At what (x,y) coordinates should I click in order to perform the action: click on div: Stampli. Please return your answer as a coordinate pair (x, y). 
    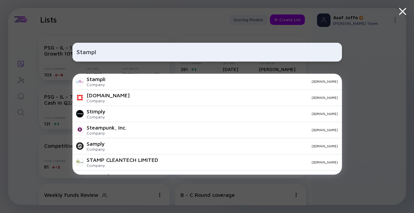
    Looking at the image, I should click on (96, 79).